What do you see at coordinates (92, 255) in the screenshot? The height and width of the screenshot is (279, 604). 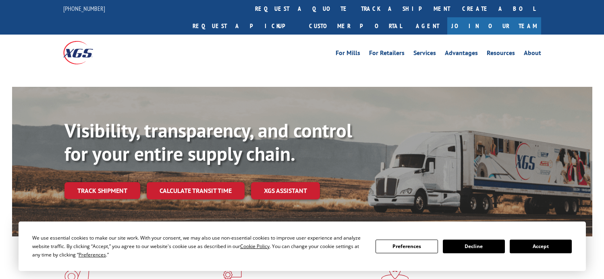 I see `span: Preferences` at bounding box center [92, 255].